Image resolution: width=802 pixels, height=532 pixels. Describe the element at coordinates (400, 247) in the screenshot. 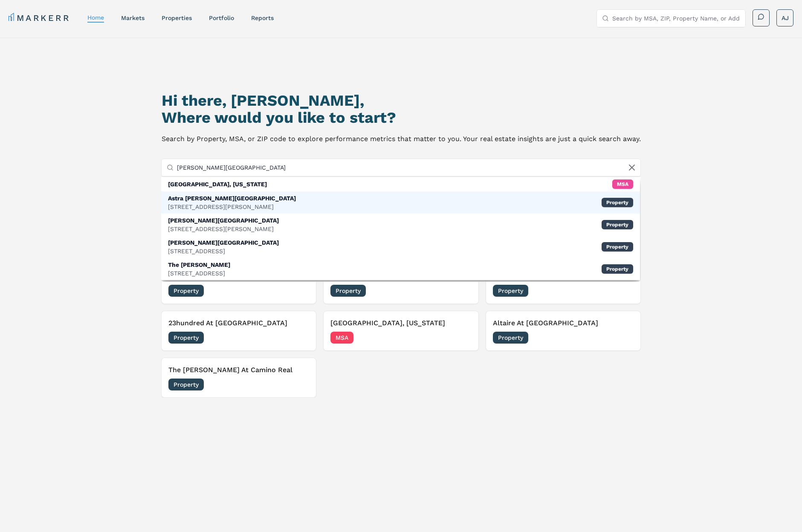

I see `div: Property: Avery Ranch` at that location.